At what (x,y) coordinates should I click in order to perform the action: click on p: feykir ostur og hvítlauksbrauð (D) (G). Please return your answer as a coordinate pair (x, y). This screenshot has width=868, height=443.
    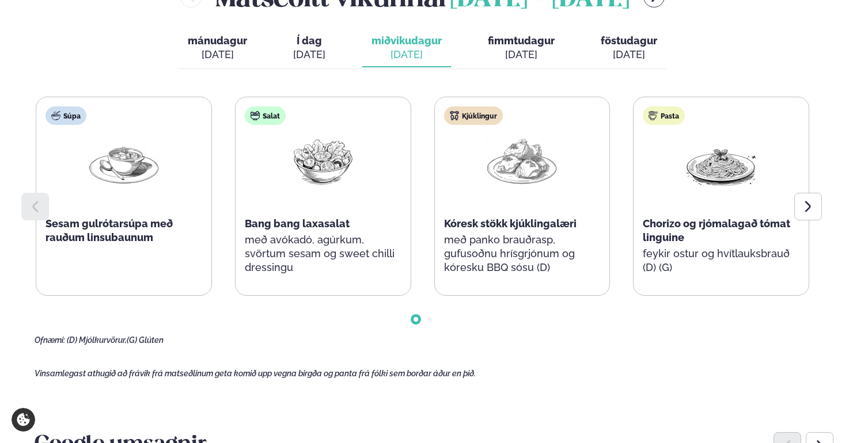
    Looking at the image, I should click on (721, 261).